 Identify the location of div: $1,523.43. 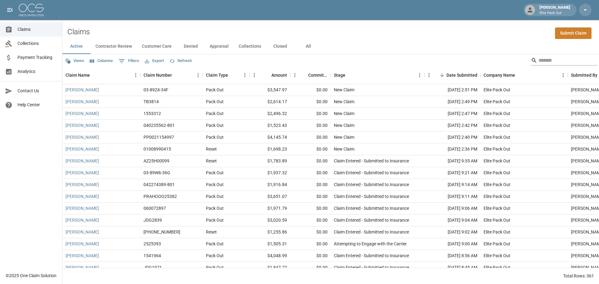
(270, 126).